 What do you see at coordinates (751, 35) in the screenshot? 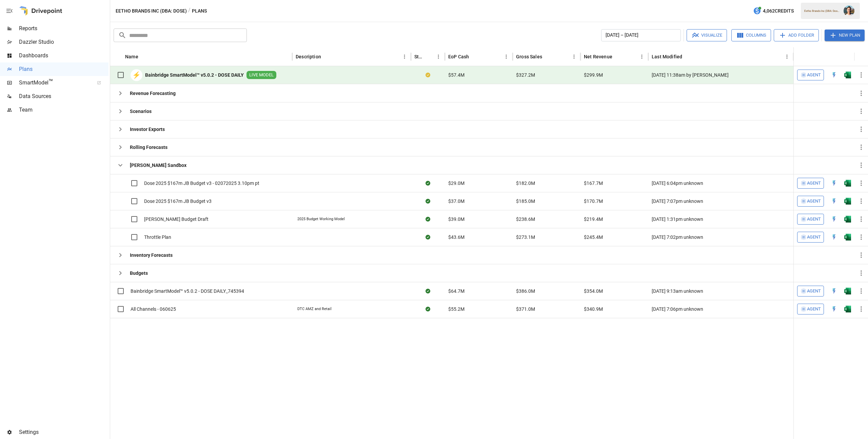
I see `button: Columns` at bounding box center [751, 35].